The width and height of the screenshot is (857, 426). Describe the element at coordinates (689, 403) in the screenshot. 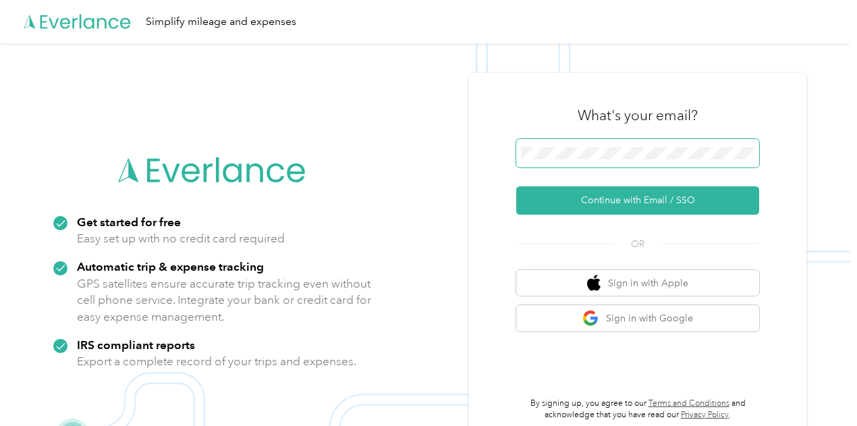

I see `a: Terms and Conditions` at that location.